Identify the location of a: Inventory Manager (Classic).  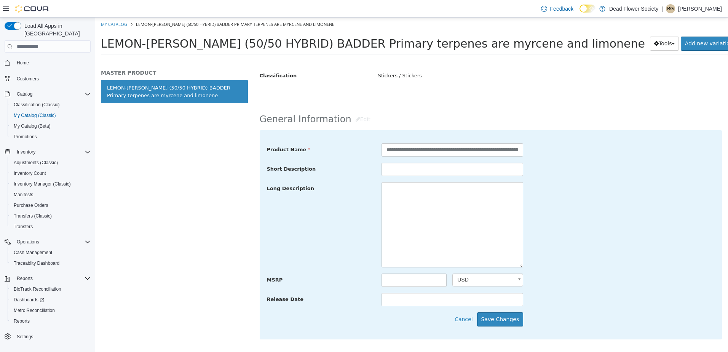
(42, 184).